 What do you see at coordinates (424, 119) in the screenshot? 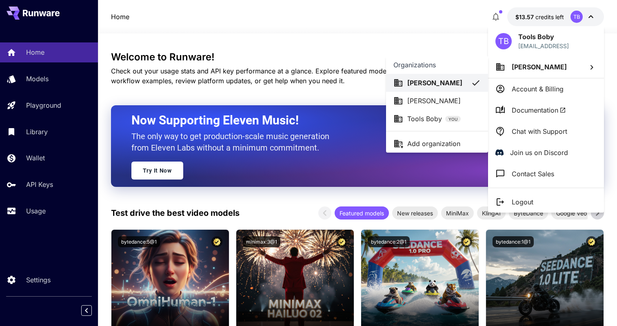
I see `p: Tools Boby` at bounding box center [424, 119].